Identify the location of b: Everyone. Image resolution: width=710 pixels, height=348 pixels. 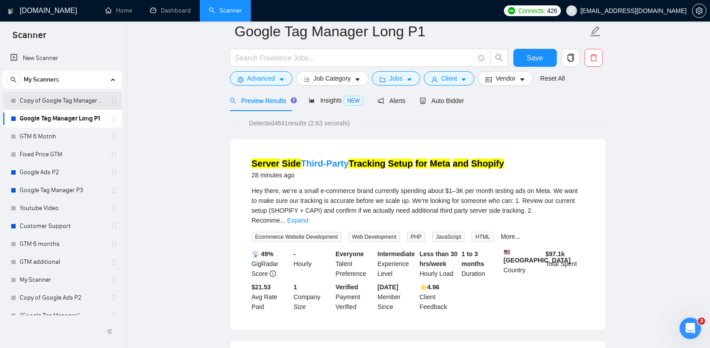
(349, 254).